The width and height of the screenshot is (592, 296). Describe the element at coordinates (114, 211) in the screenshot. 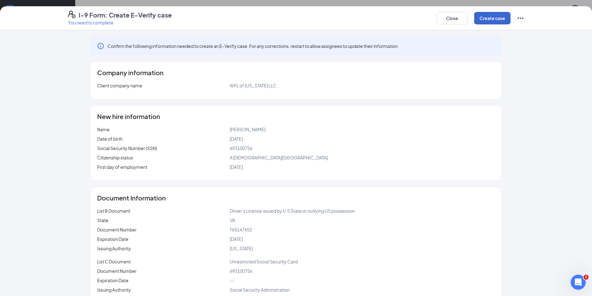

I see `span: List B Document` at that location.